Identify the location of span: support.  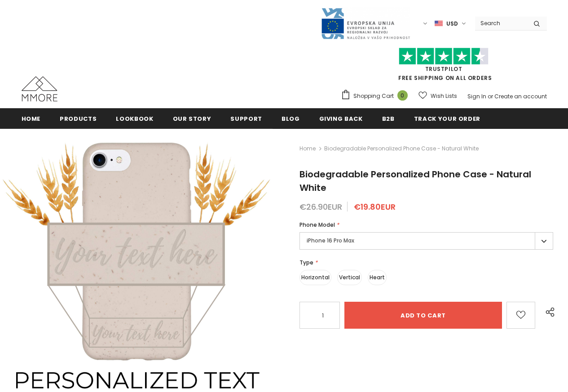
(246, 119).